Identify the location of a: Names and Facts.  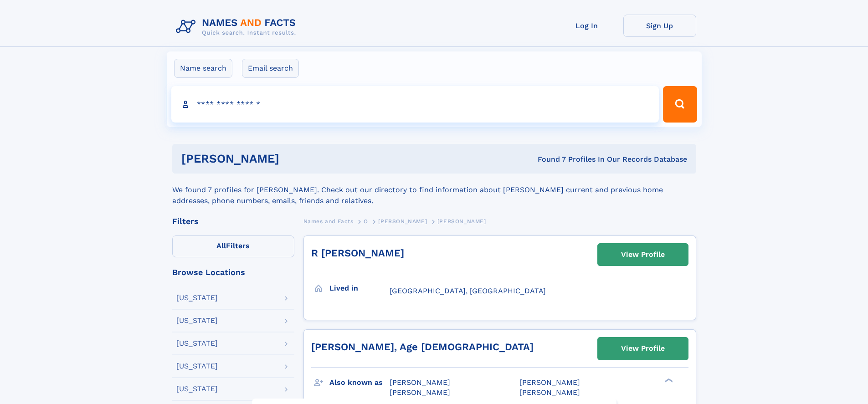
(329, 221).